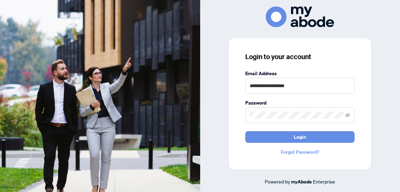 Image resolution: width=400 pixels, height=192 pixels. What do you see at coordinates (277, 181) in the screenshot?
I see `span: Powered by` at bounding box center [277, 181].